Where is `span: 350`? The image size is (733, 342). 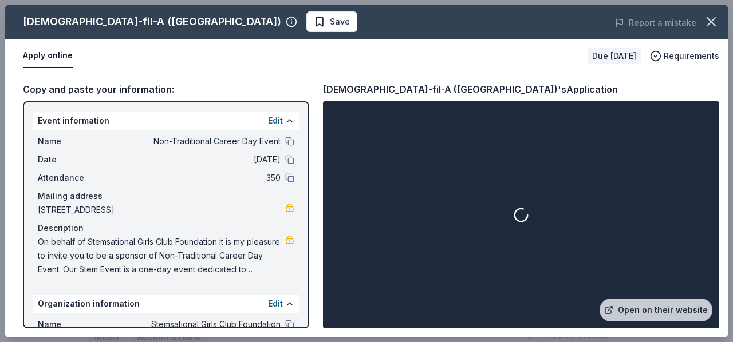 span: 350 is located at coordinates (197, 178).